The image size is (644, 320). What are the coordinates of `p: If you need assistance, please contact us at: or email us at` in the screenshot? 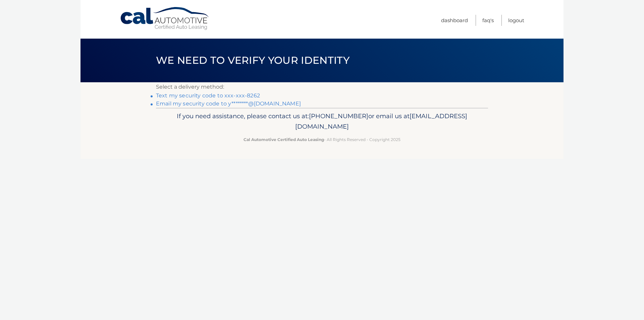 It's located at (322, 122).